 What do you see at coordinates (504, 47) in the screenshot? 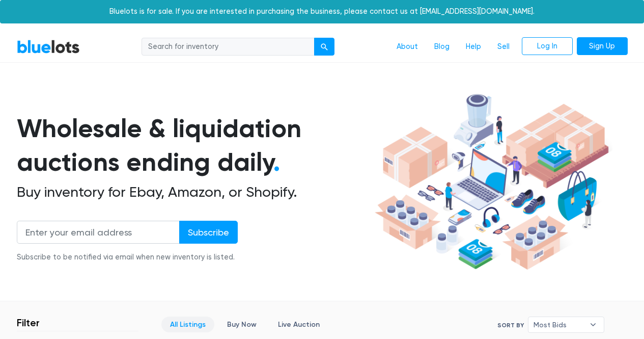
I see `a: Sell` at bounding box center [504, 47].